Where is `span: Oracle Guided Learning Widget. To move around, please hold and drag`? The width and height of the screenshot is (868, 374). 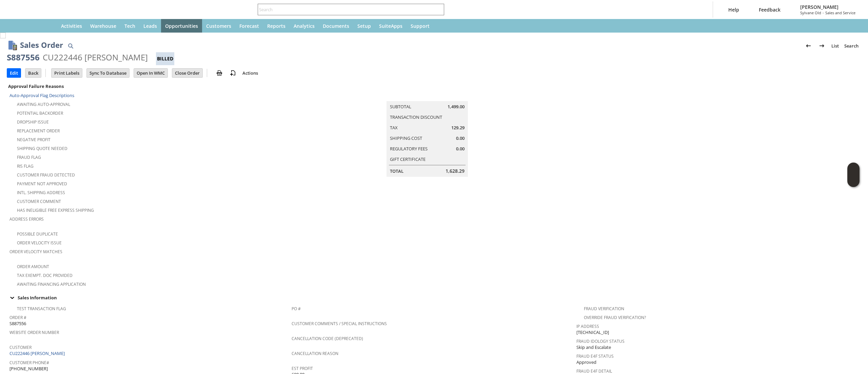
span: Oracle Guided Learning Widget. To move around, please hold and drag is located at coordinates (854, 181).